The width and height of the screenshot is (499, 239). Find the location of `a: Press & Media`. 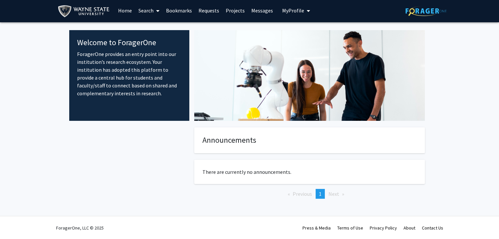

a: Press & Media is located at coordinates (317, 228).